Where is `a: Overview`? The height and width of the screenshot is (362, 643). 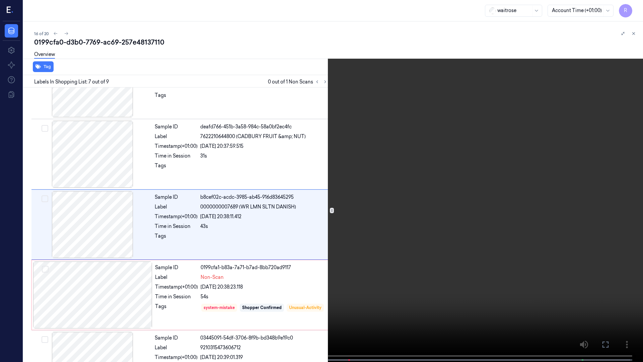 a: Overview is located at coordinates (45, 55).